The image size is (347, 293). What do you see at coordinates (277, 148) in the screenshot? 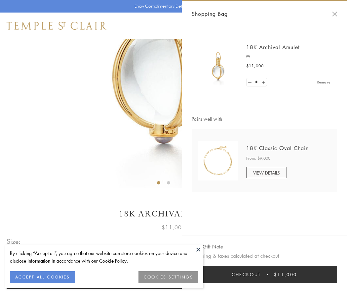
I see `a: 18K Classic Oval Chain` at bounding box center [277, 148].